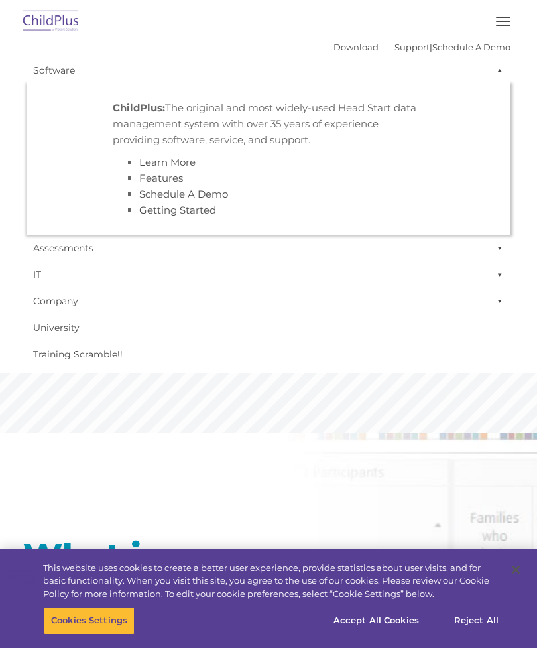 This screenshot has width=537, height=648. What do you see at coordinates (268, 354) in the screenshot?
I see `a: Training Scramble!!` at bounding box center [268, 354].